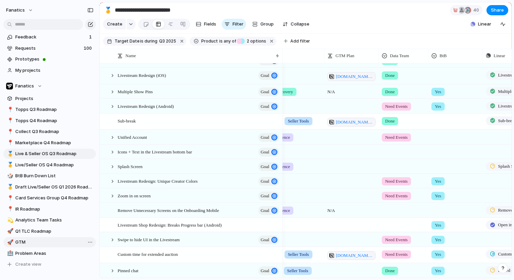  I want to click on span: Seller Tools, so click(298, 121).